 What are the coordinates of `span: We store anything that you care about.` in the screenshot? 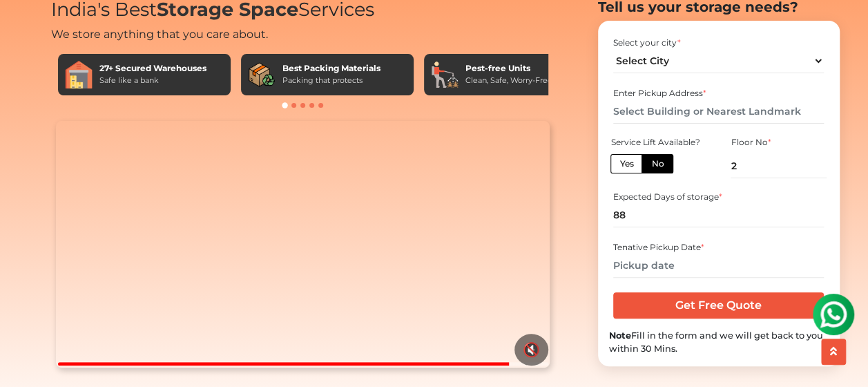 It's located at (159, 33).